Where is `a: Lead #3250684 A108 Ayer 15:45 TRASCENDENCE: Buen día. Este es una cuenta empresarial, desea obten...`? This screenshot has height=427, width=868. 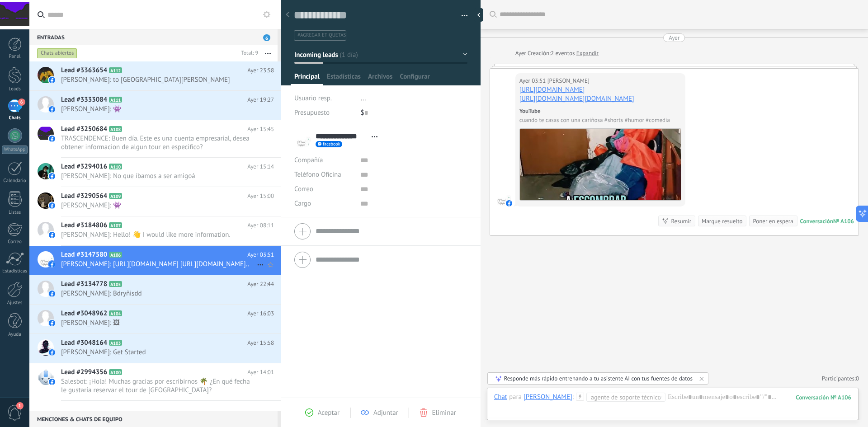
a: Lead #3250684 A108 Ayer 15:45 TRASCENDENCE: Buen día. Este es una cuenta empresarial, desea obten... is located at coordinates (155, 139).